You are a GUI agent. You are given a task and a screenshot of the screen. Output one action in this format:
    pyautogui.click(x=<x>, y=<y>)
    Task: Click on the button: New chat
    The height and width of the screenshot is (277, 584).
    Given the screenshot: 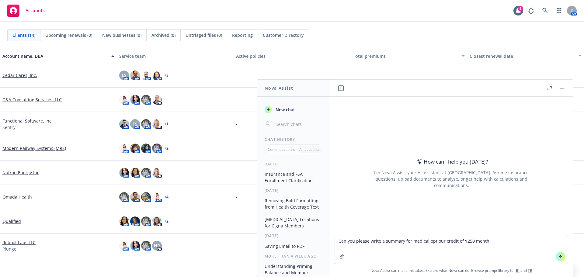 What is the action you would take?
    pyautogui.click(x=293, y=109)
    